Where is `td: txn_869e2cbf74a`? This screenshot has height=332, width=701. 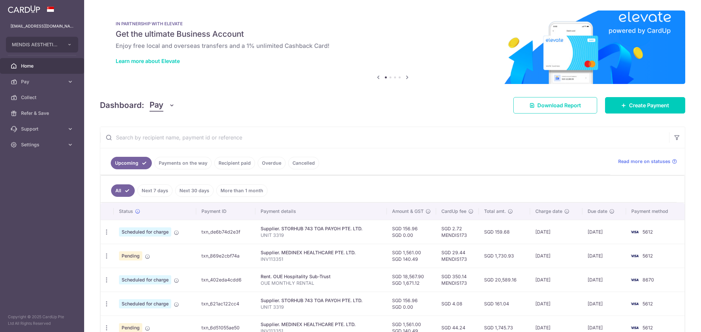 td: txn_869e2cbf74a is located at coordinates (226, 256).